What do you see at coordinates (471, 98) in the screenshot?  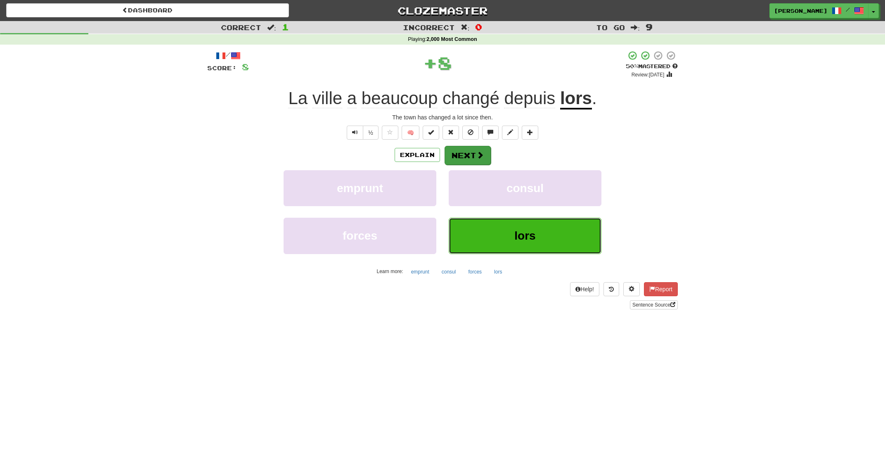 I see `span: changé` at bounding box center [471, 98].